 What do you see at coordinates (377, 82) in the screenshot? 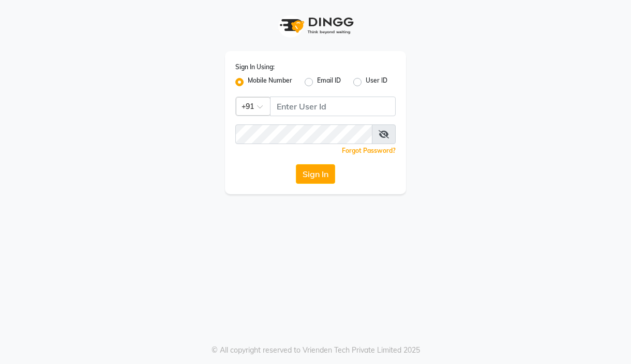
I see `label: User ID` at bounding box center [377, 82].